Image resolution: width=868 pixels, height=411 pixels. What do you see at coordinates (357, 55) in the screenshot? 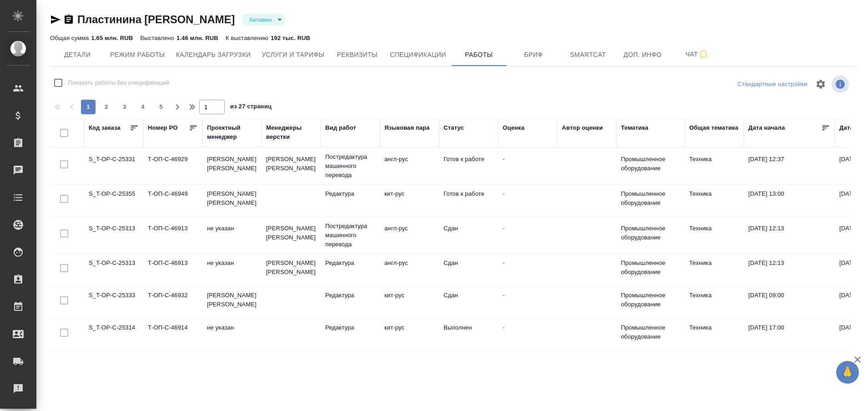
I see `span: Реквизиты` at bounding box center [357, 55].